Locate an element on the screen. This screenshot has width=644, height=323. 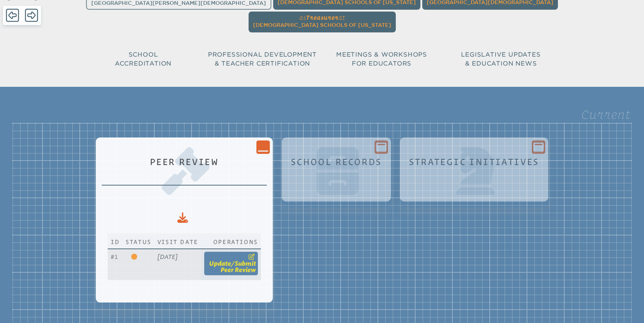
h1: Peer Review is located at coordinates (184, 162).